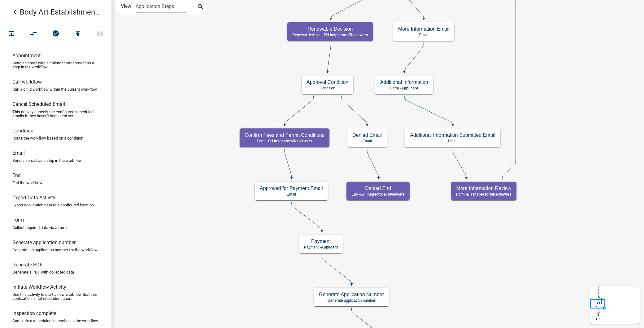 This screenshot has width=644, height=328. Describe the element at coordinates (484, 188) in the screenshot. I see `h5: More Information Review` at that location.